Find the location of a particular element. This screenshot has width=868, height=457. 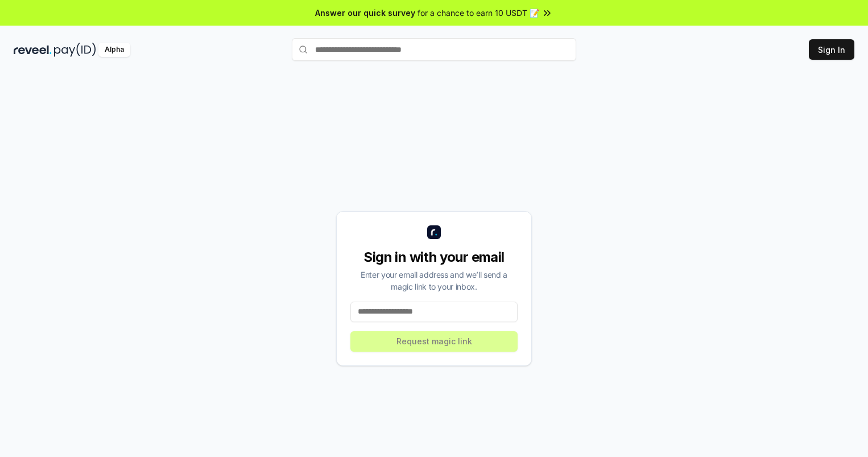

div: Enter your email address and we’ll send a magic link to your inbox. is located at coordinates (434, 281).